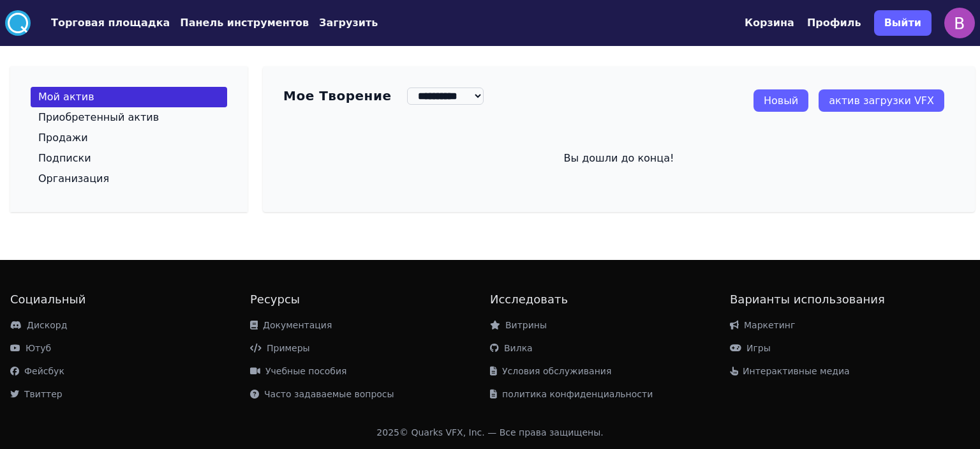  I want to click on font: Вилка, so click(518, 348).